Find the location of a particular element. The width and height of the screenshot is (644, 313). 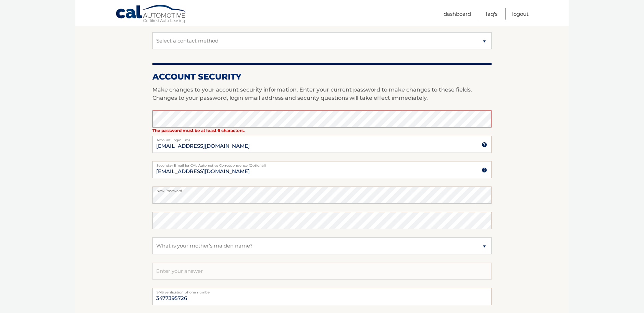

input: Account Login Email is located at coordinates (322, 145).